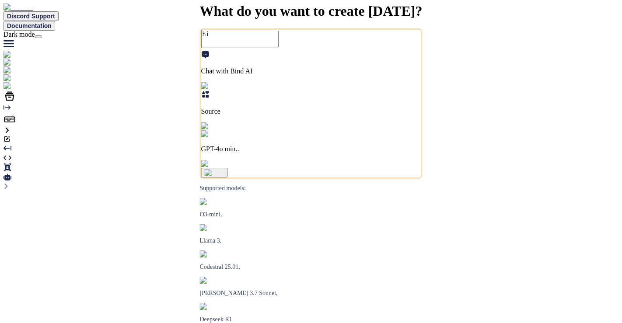 This screenshot has width=622, height=323. Describe the element at coordinates (223, 134) in the screenshot. I see `img: GPT-4o mini` at that location.